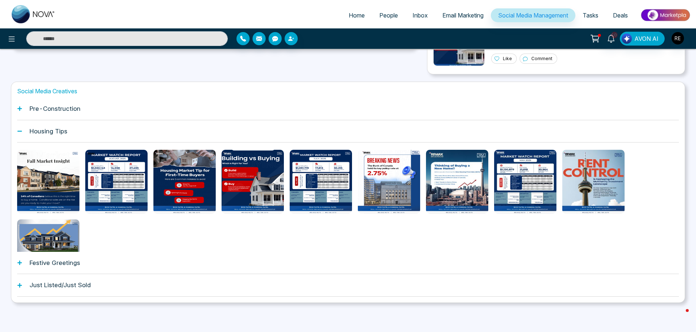 This screenshot has width=696, height=332. I want to click on h1: Just Listed/Just Sold, so click(60, 285).